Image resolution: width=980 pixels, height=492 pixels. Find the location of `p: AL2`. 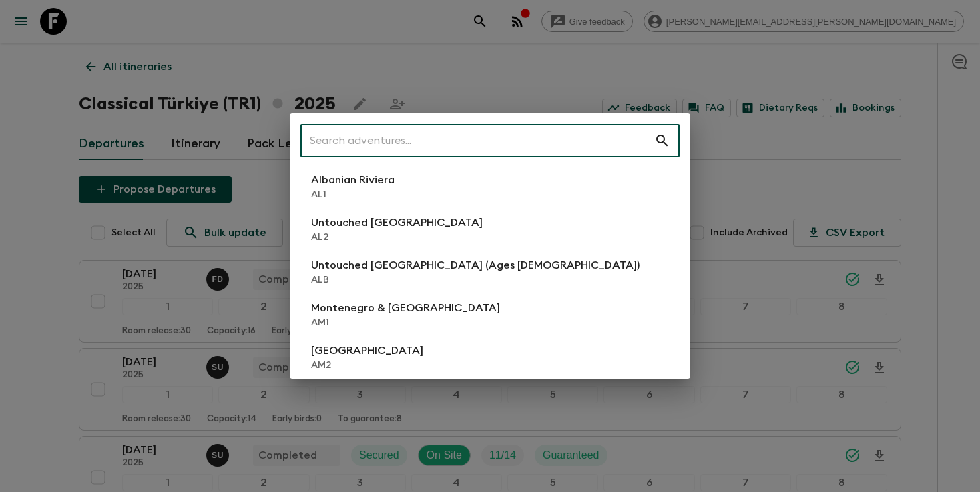

p: AL2 is located at coordinates (396, 237).